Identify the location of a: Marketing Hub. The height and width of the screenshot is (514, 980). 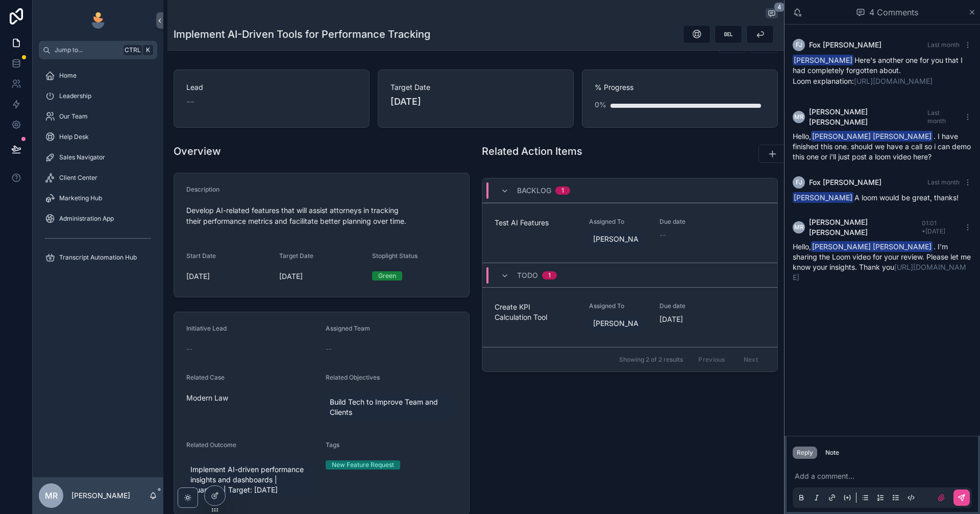
(98, 198).